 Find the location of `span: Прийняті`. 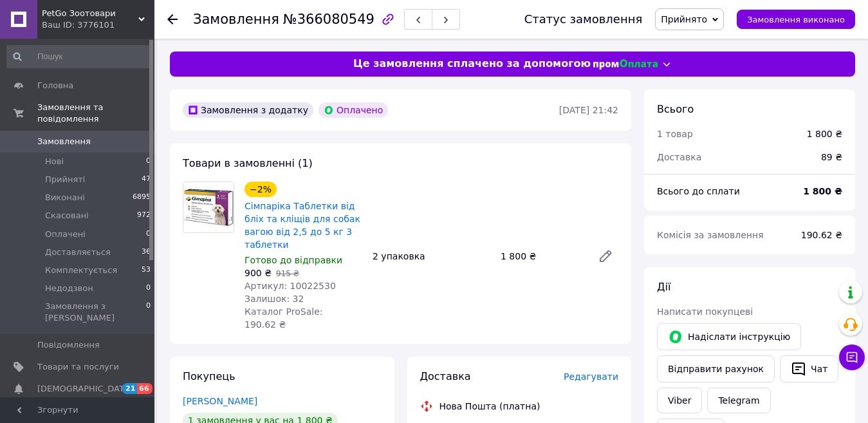

span: Прийняті is located at coordinates (65, 180).